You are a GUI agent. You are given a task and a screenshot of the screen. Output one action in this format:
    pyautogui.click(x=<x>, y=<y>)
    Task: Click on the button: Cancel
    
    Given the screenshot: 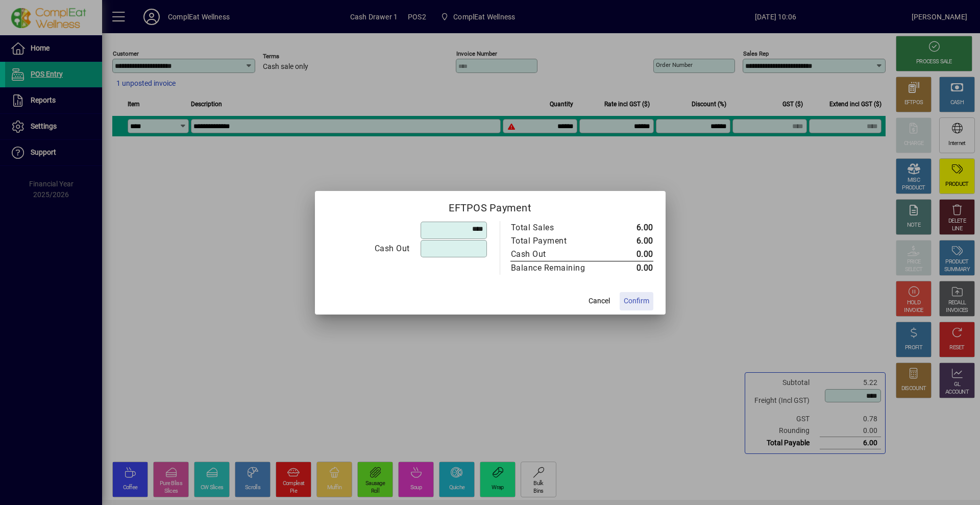 What is the action you would take?
    pyautogui.click(x=599, y=301)
    